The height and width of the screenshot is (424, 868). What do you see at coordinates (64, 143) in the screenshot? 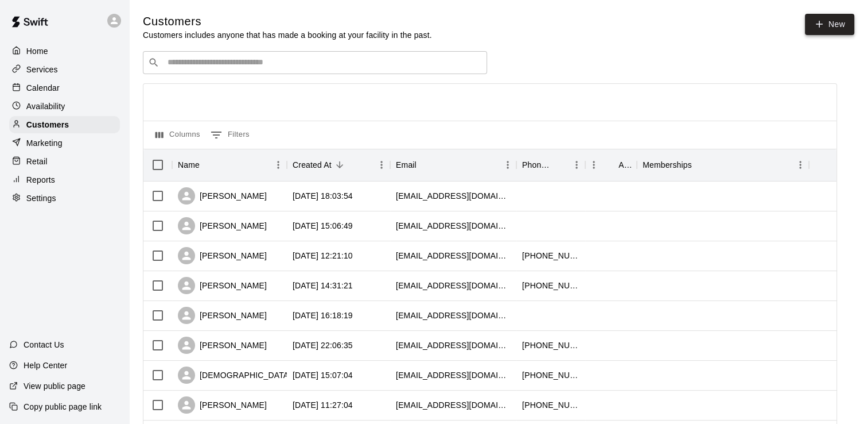
I see `a: Marketing` at bounding box center [64, 143].